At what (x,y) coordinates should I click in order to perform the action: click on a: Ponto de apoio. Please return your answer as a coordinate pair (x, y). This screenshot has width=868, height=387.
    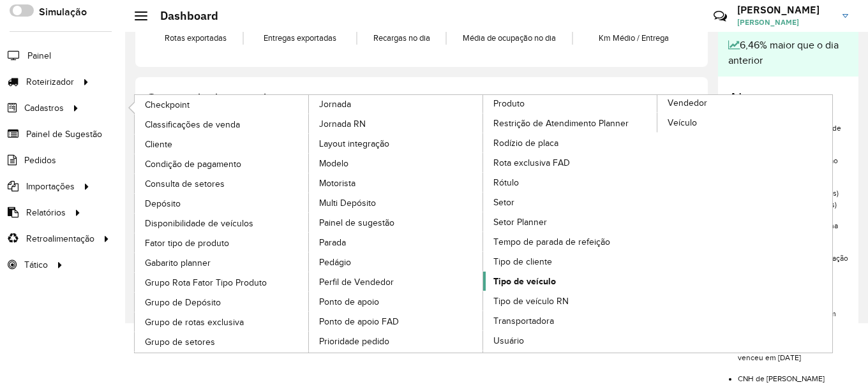
    Looking at the image, I should click on (396, 301).